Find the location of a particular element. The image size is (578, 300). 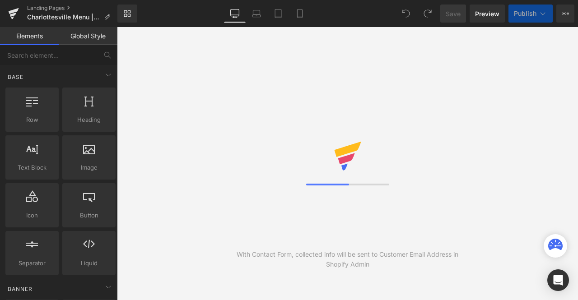

a: Laptop is located at coordinates (256, 14).